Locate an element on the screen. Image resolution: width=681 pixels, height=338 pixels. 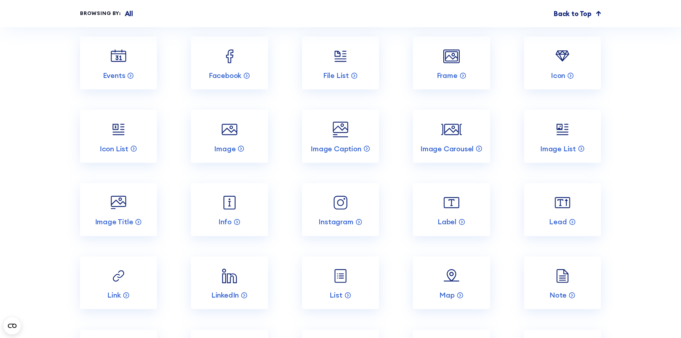
p: Info is located at coordinates (225, 222).